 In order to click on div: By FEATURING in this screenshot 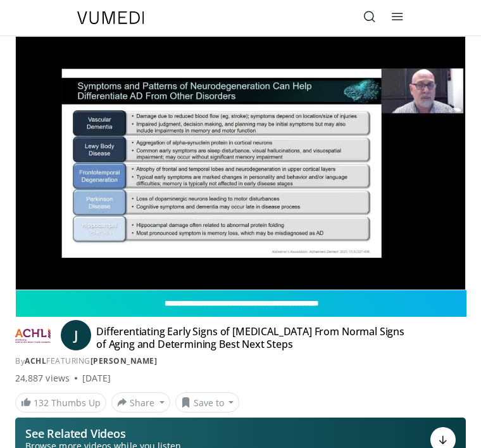, I will do `click(240, 361)`.